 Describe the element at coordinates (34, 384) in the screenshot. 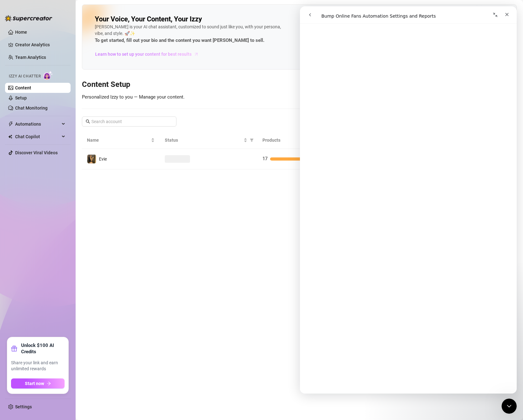

I see `span: Start now` at that location.